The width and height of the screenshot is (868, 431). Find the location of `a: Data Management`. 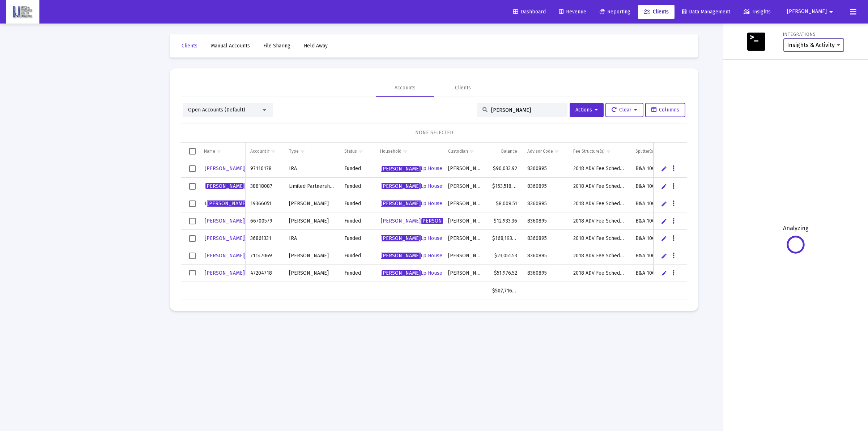

a: Data Management is located at coordinates (706, 12).